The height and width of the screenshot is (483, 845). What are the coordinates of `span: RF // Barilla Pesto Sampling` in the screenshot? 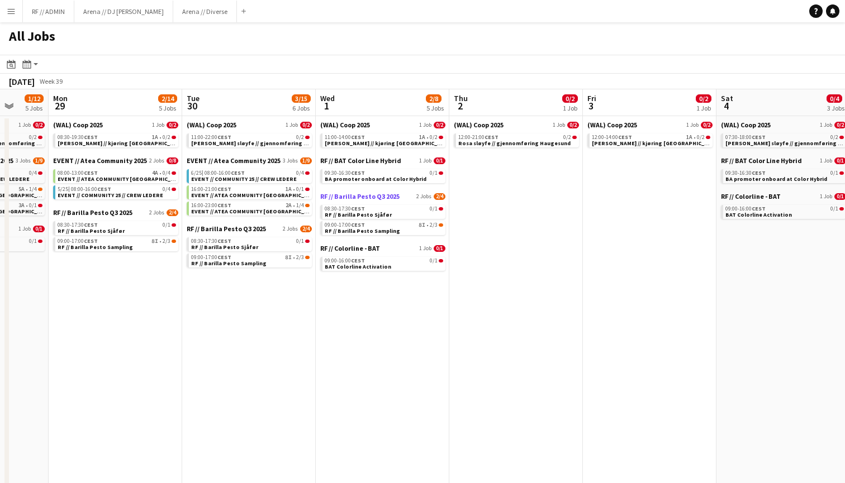 It's located at (229, 263).